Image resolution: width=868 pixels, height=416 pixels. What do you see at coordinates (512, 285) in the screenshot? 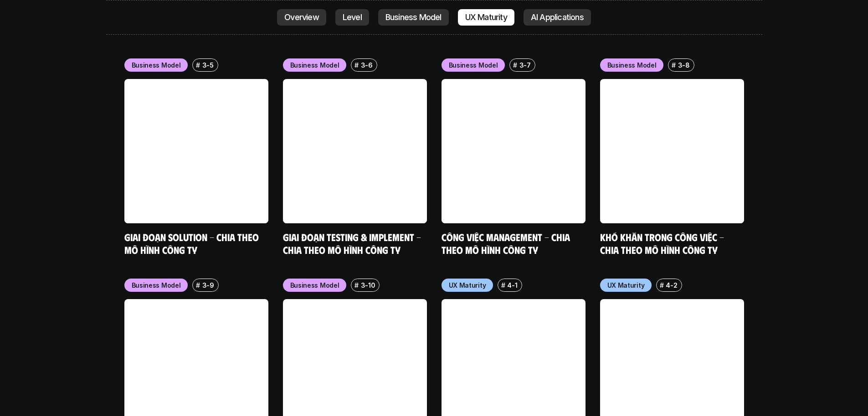
I see `p: 4-1` at bounding box center [512, 285].